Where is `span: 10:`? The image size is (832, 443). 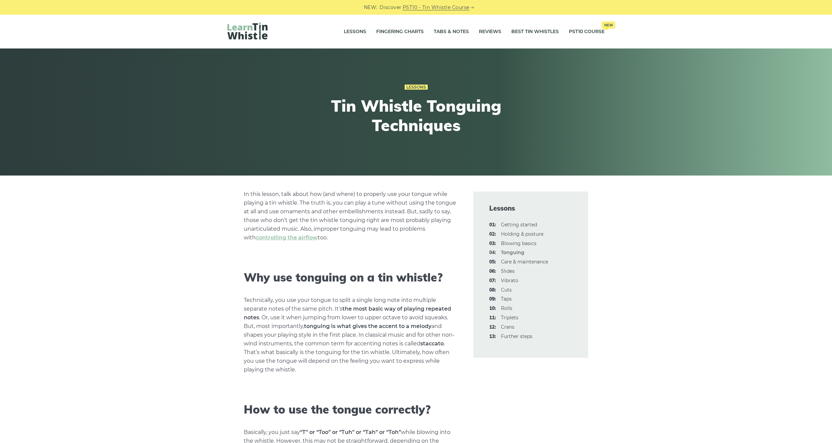 span: 10: is located at coordinates (493, 309).